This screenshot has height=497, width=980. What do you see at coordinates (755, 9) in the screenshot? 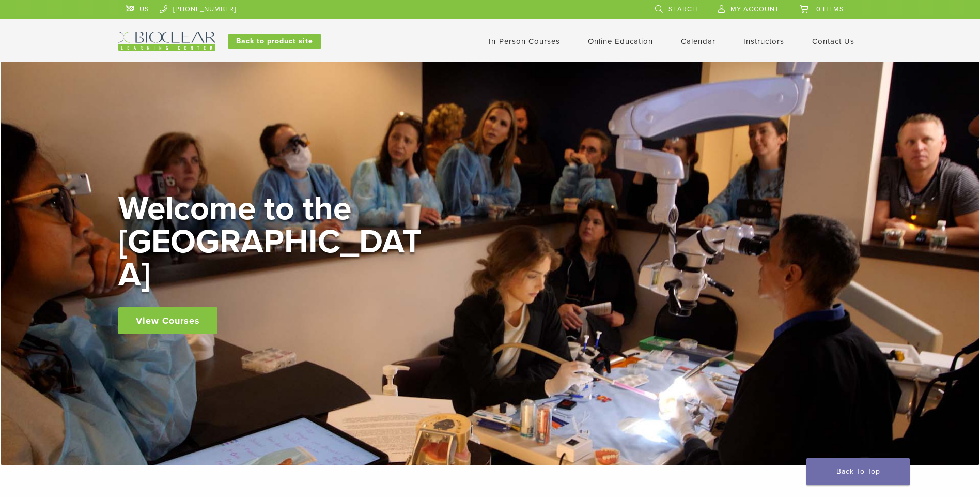
I see `span: My Account` at bounding box center [755, 9].